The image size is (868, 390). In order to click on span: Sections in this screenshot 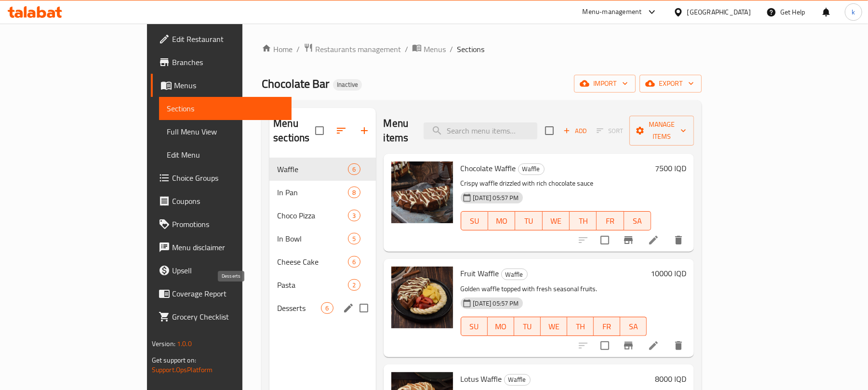, I will do `click(225, 108)`.